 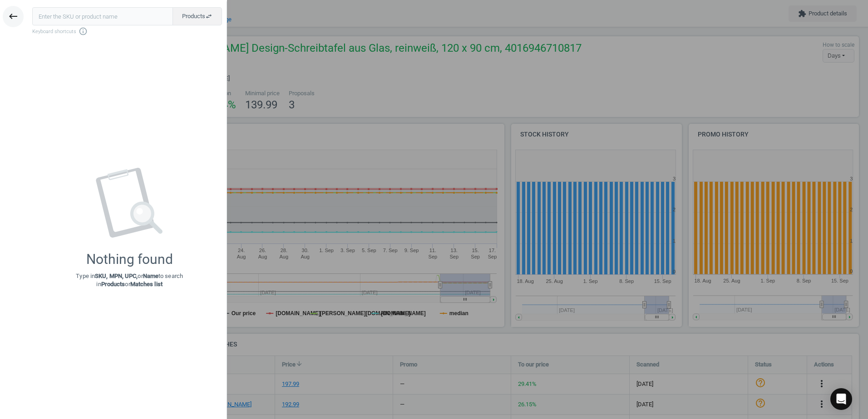 I want to click on i: keyboard_backspace, so click(x=13, y=16).